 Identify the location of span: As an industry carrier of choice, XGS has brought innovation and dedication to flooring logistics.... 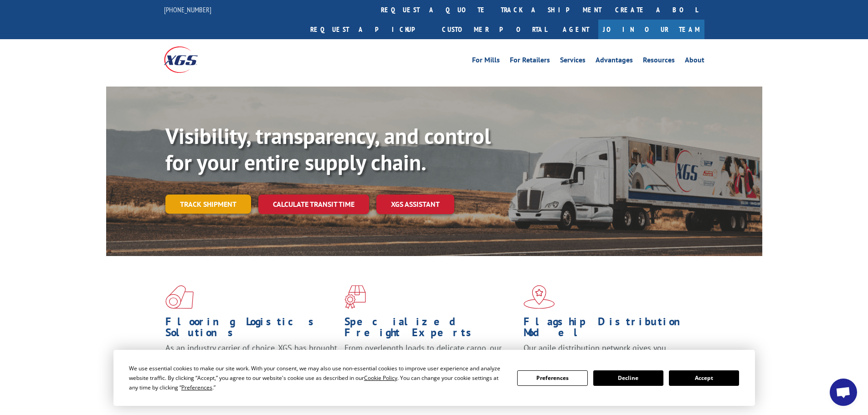
(251, 358).